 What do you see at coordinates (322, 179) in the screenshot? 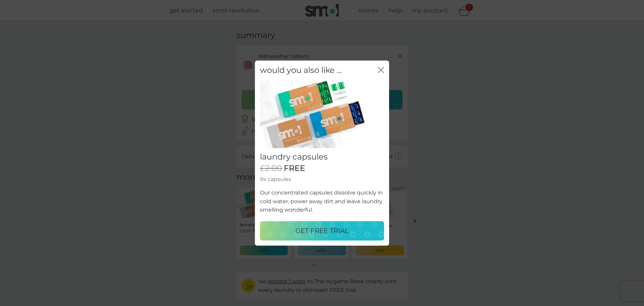
I see `p: 9x capsules` at bounding box center [322, 179].